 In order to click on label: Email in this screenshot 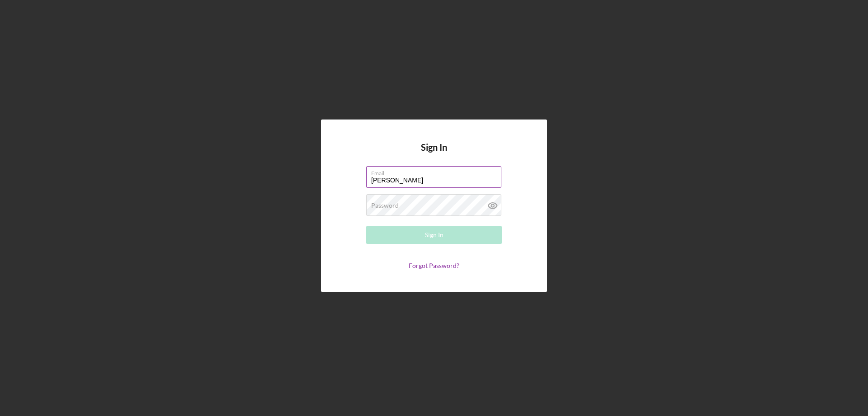, I will do `click(436, 172)`.